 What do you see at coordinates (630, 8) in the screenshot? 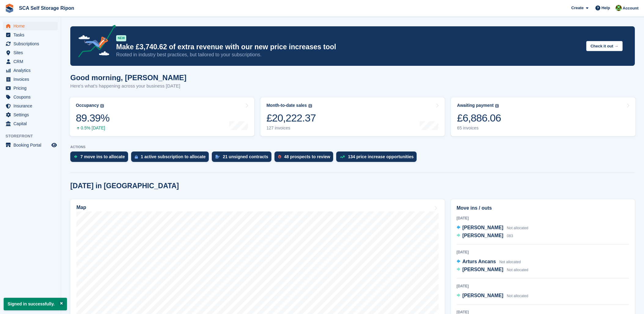
I see `span: Account` at bounding box center [630, 8].